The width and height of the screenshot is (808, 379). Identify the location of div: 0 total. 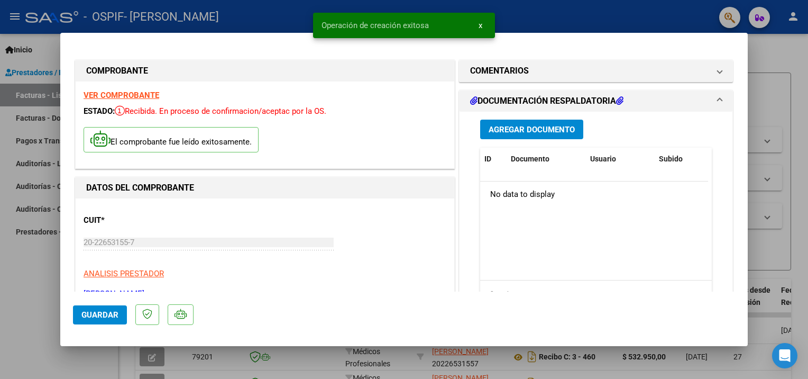
(596, 293).